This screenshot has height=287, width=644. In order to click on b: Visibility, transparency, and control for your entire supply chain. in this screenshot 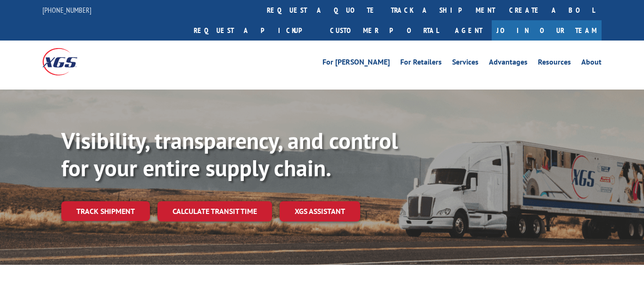, I will do `click(229, 154)`.